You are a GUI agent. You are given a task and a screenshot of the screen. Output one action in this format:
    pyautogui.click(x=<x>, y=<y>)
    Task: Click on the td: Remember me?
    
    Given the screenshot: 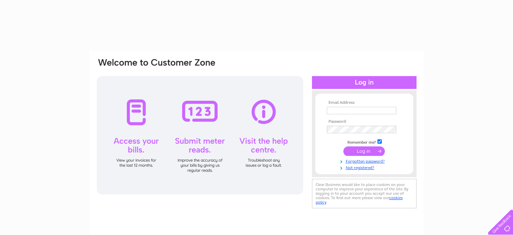 What is the action you would take?
    pyautogui.click(x=365, y=141)
    